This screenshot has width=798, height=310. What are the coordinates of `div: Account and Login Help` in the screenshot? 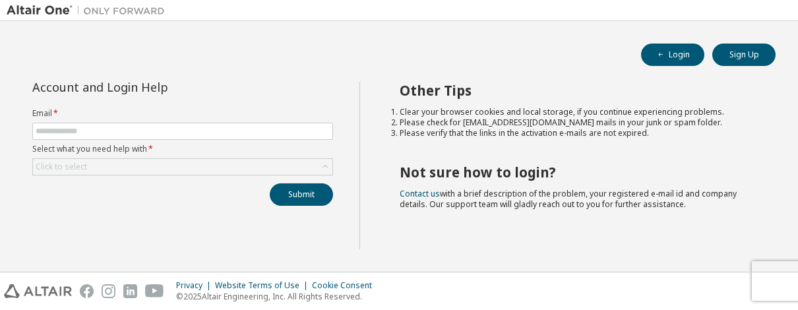 It's located at (152, 87).